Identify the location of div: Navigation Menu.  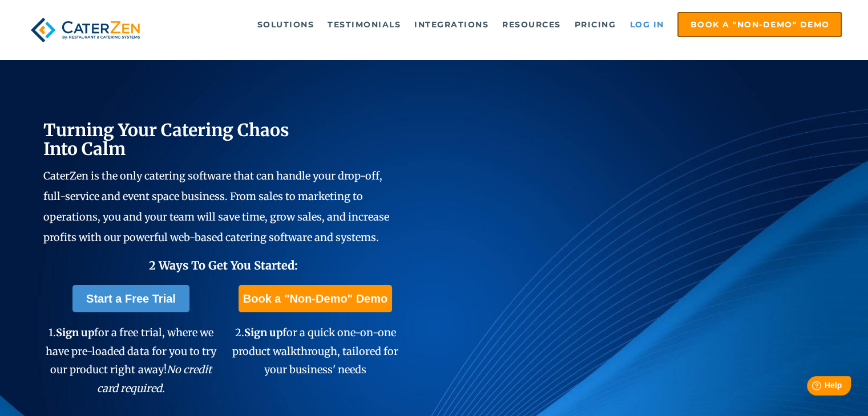
(503, 24).